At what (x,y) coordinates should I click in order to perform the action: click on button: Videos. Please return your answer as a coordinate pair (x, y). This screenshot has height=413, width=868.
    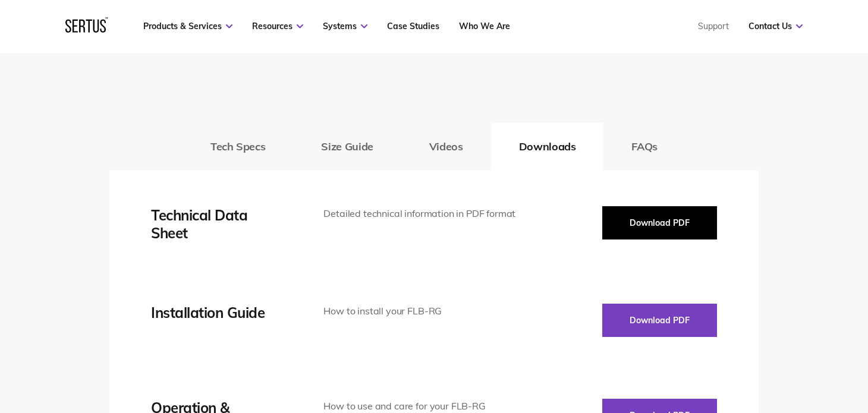
    Looking at the image, I should click on (446, 147).